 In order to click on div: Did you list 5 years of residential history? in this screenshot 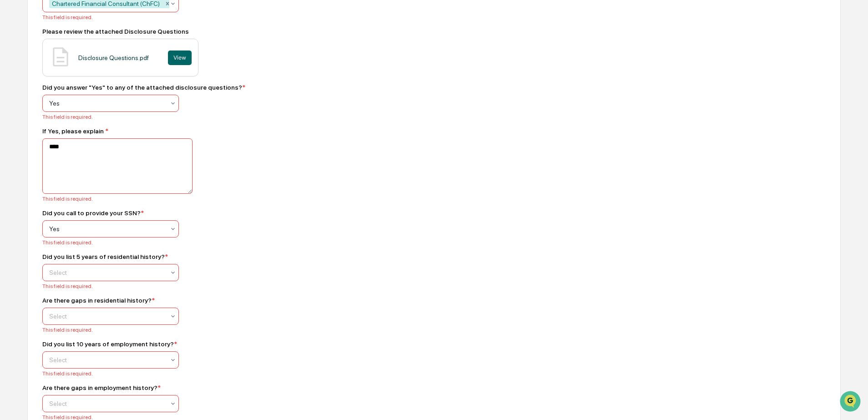, I will do `click(105, 257)`.